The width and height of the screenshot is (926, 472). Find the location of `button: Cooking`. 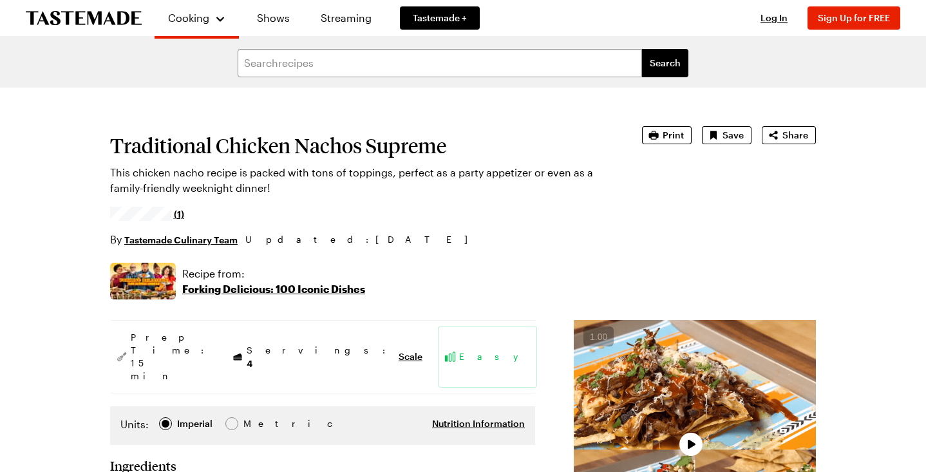

button: Cooking is located at coordinates (196, 18).